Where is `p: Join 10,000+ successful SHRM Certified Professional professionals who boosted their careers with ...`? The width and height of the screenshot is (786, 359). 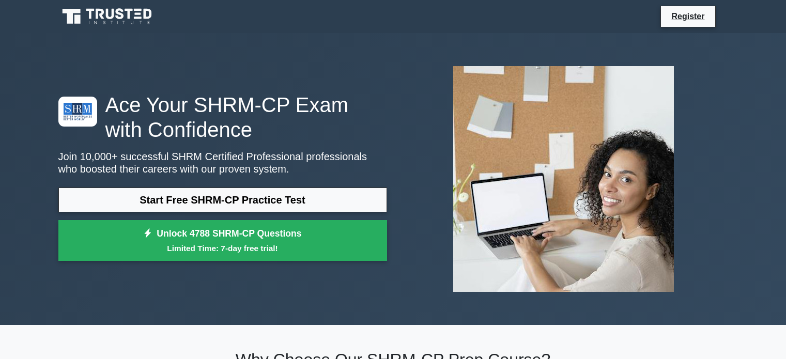 p: Join 10,000+ successful SHRM Certified Professional professionals who boosted their careers with ... is located at coordinates (223, 163).